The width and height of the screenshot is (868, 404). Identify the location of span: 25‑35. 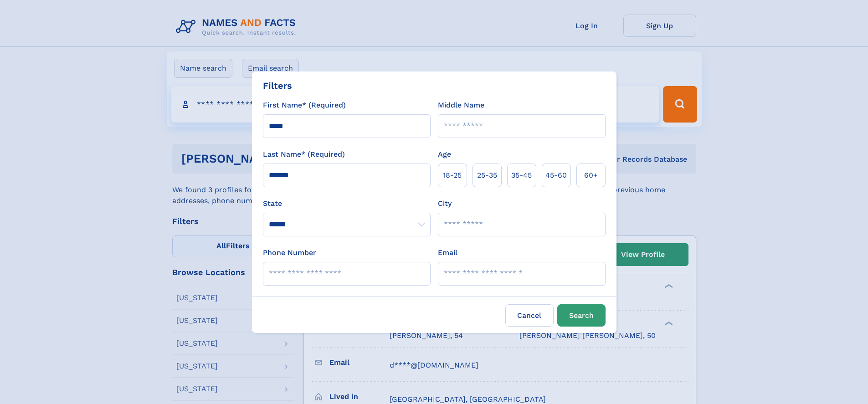
(487, 175).